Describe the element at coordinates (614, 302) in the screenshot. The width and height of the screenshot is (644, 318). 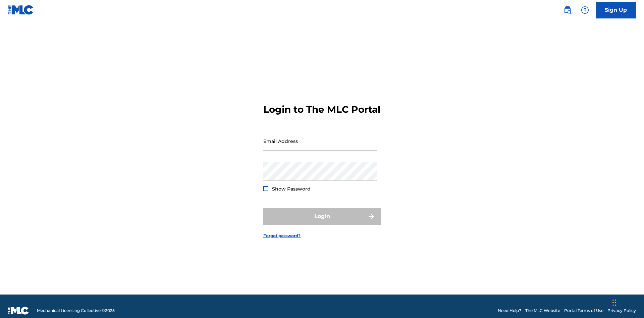
I see `div: Drag` at that location.